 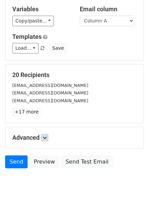 I want to click on a: +17 more, so click(x=27, y=112).